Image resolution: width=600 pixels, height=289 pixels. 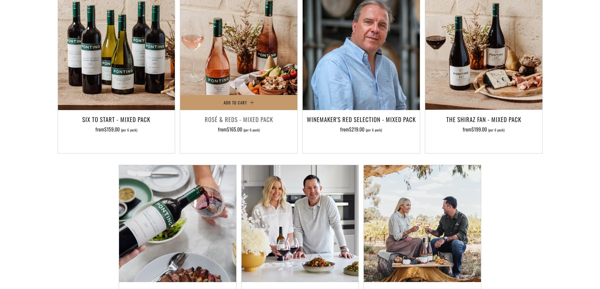 I want to click on h3: Rosé & Reds - Mixed Pack, so click(x=239, y=119).